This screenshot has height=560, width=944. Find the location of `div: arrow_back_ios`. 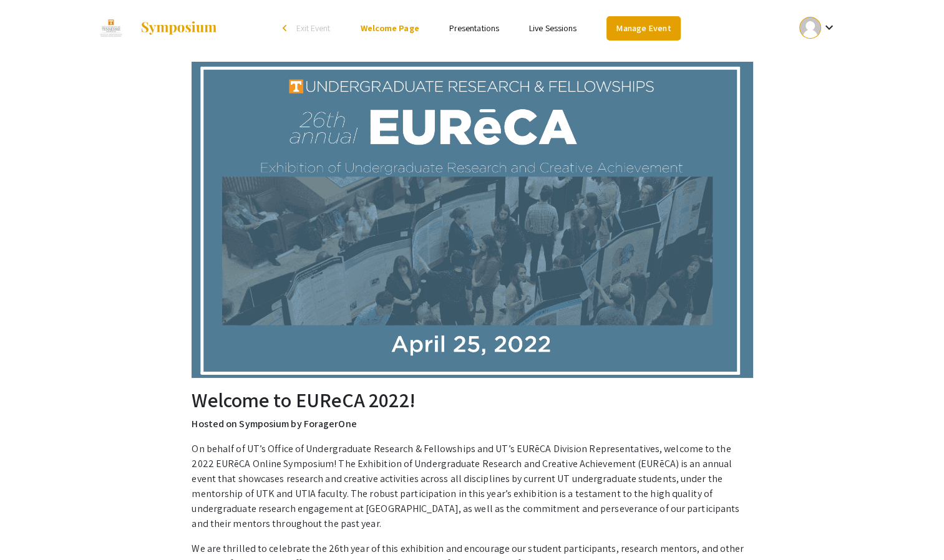

div: arrow_back_ios is located at coordinates (286, 28).